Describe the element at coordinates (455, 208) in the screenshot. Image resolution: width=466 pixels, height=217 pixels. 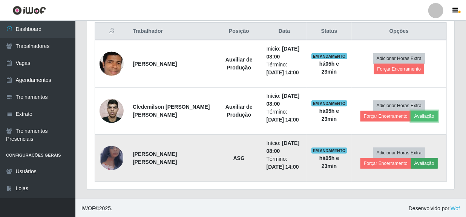
I see `a: iWof` at that location.